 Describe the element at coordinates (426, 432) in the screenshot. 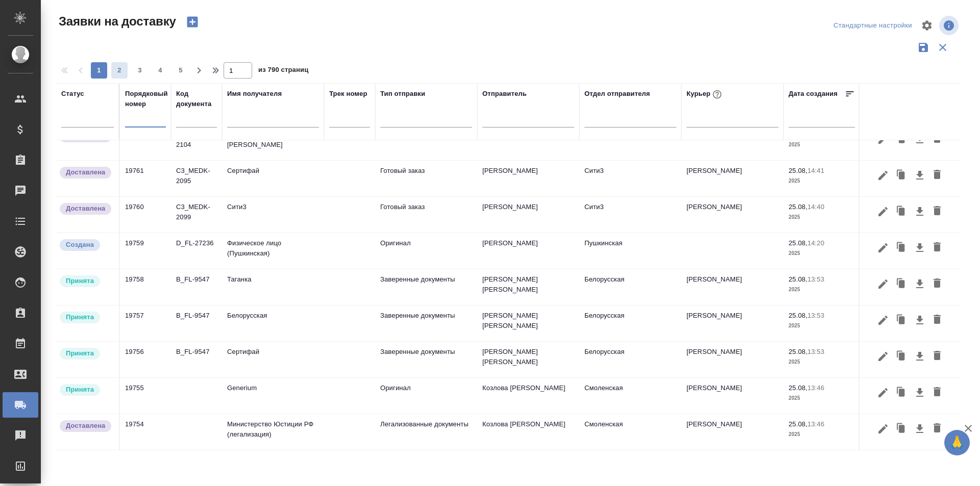

I see `td: Легализованные документы` at that location.